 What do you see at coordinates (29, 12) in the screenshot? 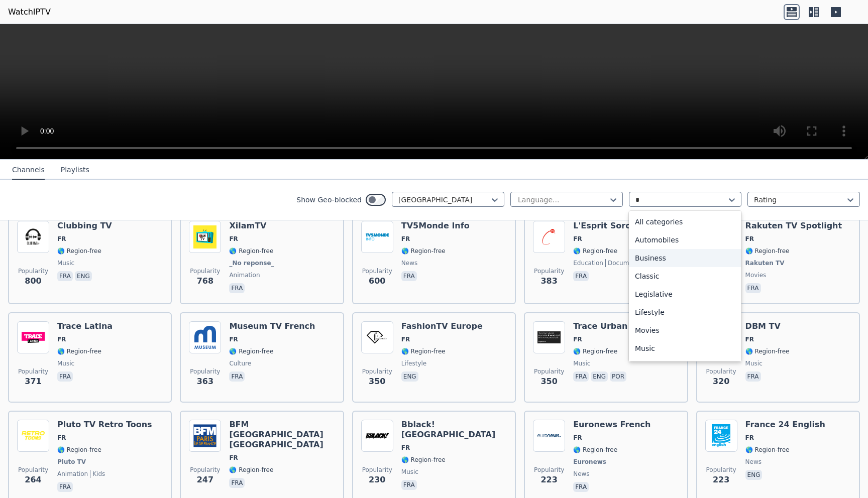
I see `a: WatchIPTV` at bounding box center [29, 12].